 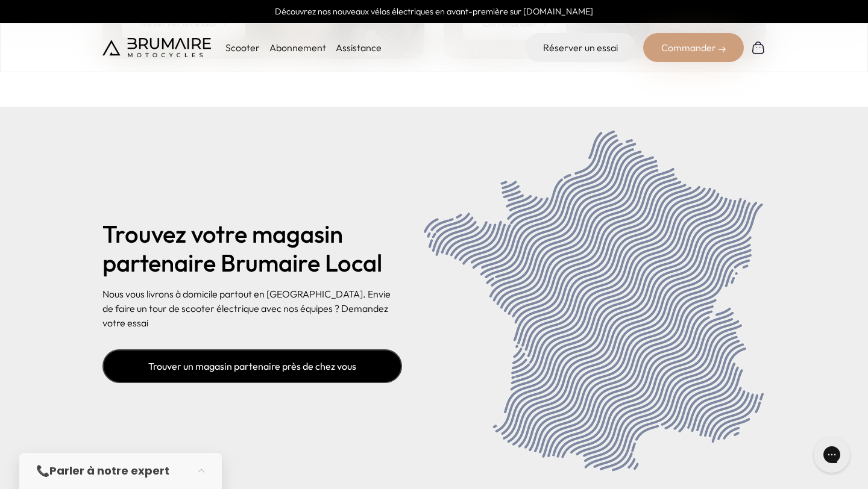 I want to click on a: Trouver un magasin partenaire près de chez vous, so click(x=252, y=366).